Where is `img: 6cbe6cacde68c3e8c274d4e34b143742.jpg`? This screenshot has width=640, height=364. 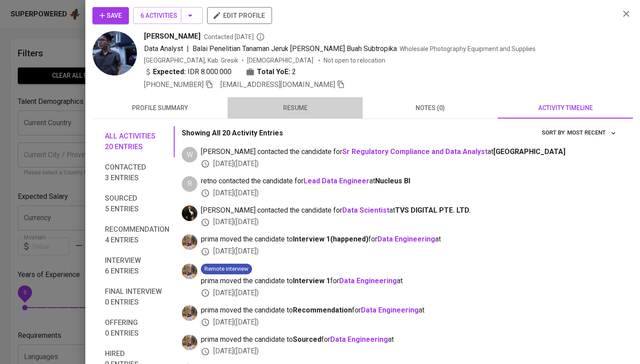 img: 6cbe6cacde68c3e8c274d4e34b143742.jpg is located at coordinates (114, 53).